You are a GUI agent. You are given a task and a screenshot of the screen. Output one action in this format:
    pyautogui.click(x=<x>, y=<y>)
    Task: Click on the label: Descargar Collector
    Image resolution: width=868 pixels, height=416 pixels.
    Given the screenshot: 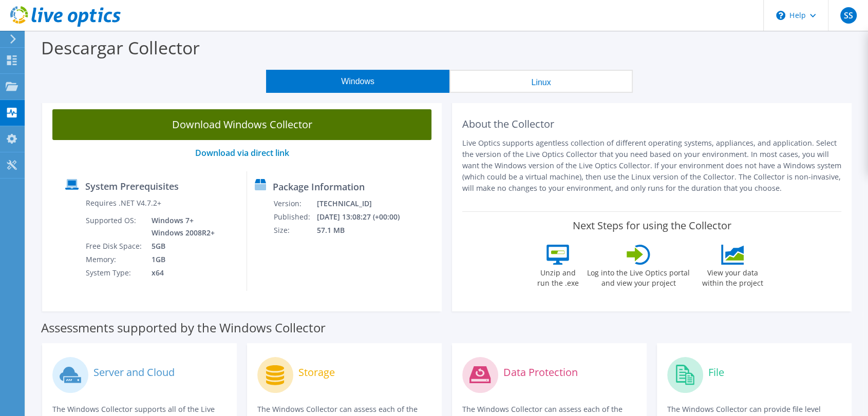 What is the action you would take?
    pyautogui.click(x=120, y=48)
    